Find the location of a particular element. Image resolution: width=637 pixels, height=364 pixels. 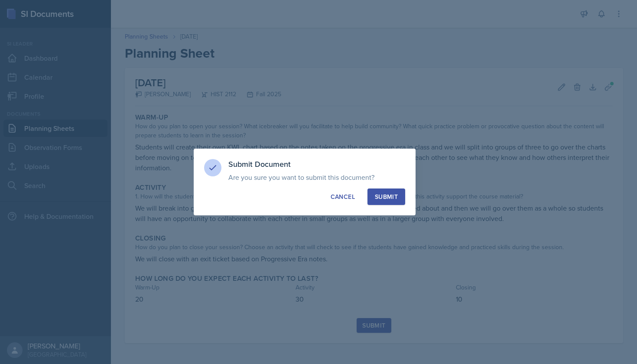

p: Are you sure you want to submit this document? is located at coordinates (317, 177).